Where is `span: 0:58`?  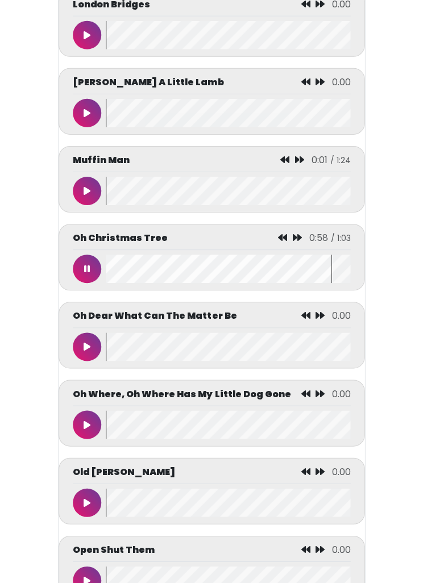
span: 0:58 is located at coordinates (318, 238).